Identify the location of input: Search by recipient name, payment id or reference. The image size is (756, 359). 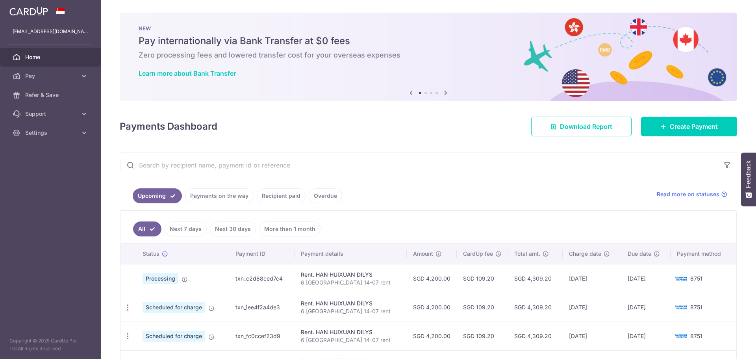
(419, 165).